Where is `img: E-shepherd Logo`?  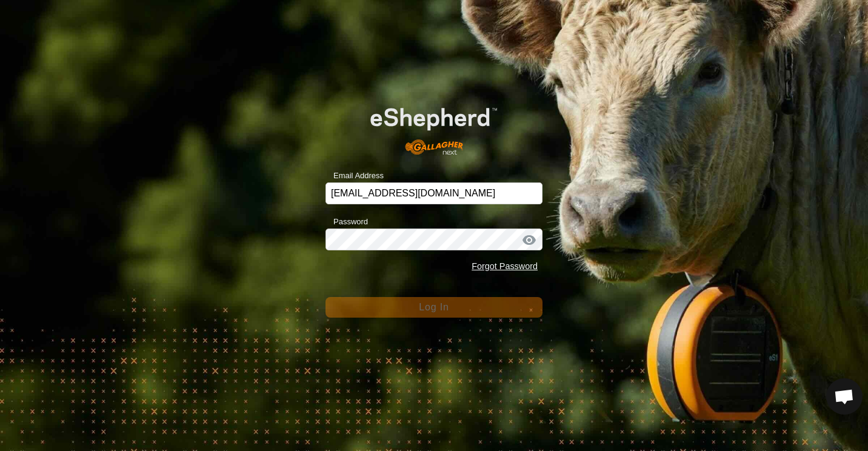
img: E-shepherd Logo is located at coordinates (434, 127).